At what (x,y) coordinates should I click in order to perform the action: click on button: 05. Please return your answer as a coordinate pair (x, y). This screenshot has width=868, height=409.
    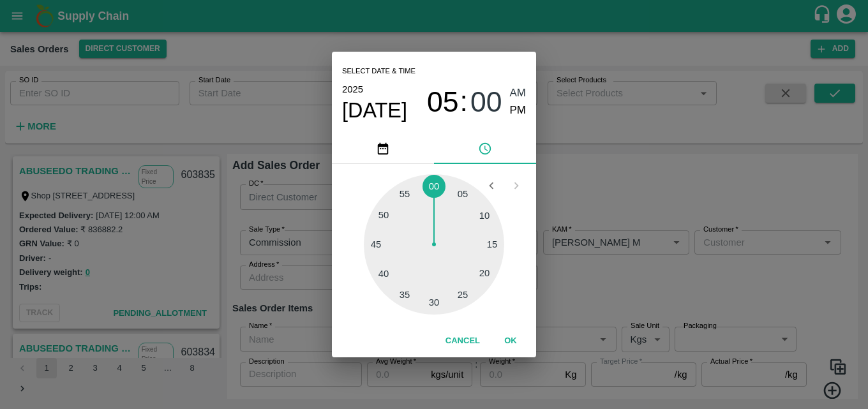
    Looking at the image, I should click on (443, 102).